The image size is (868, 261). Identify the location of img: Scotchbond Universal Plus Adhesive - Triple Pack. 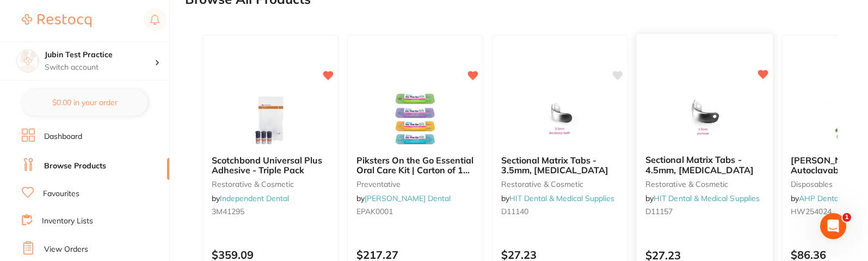
(270, 120).